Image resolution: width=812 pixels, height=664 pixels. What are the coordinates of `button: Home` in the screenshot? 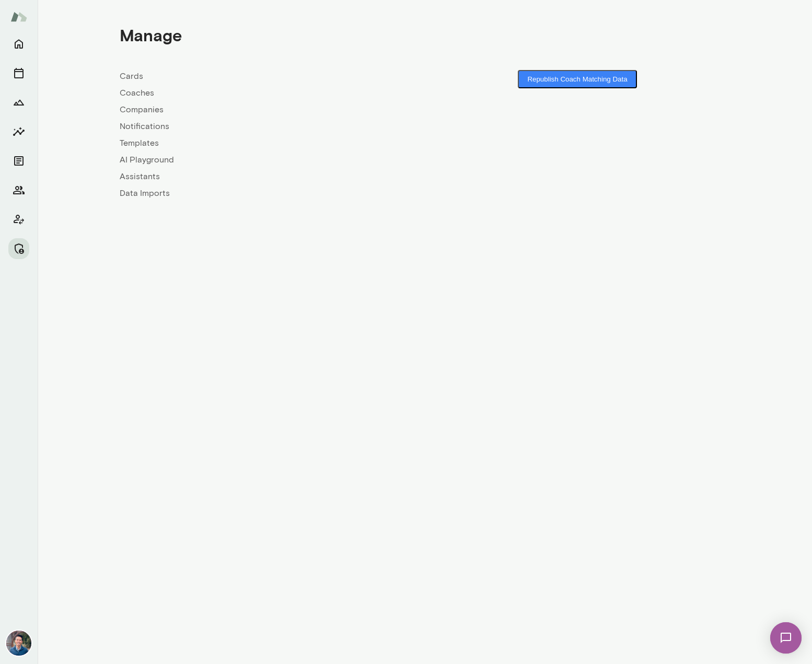 It's located at (19, 44).